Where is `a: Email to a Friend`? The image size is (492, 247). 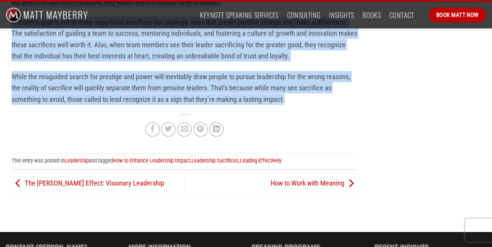 a: Email to a Friend is located at coordinates (185, 130).